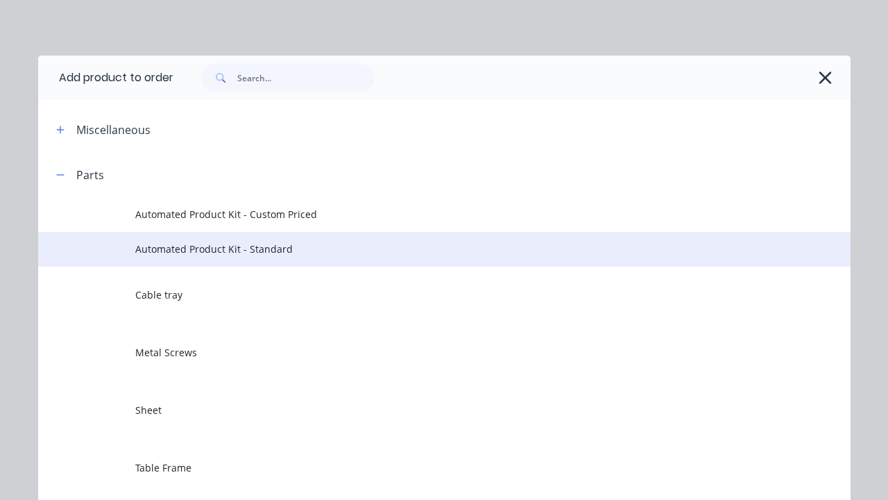 This screenshot has width=888, height=500. Describe the element at coordinates (306, 78) in the screenshot. I see `input: Search...` at that location.